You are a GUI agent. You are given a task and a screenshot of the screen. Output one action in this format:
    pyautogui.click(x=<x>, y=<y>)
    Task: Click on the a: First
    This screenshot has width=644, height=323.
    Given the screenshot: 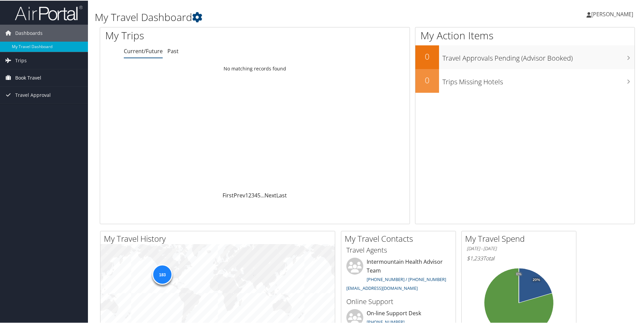 What is the action you would take?
    pyautogui.click(x=228, y=194)
    